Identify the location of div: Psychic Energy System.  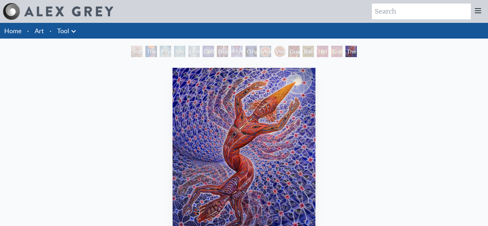
(166, 51).